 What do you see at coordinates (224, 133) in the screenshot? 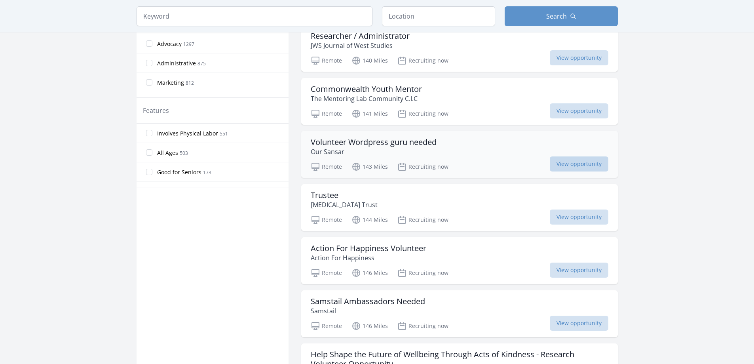
I see `span: 551` at bounding box center [224, 133].